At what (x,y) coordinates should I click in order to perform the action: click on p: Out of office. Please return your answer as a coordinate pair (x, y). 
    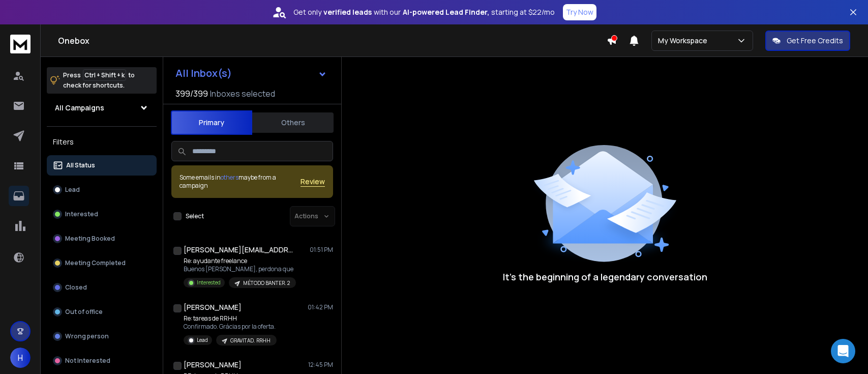
    Looking at the image, I should click on (84, 312).